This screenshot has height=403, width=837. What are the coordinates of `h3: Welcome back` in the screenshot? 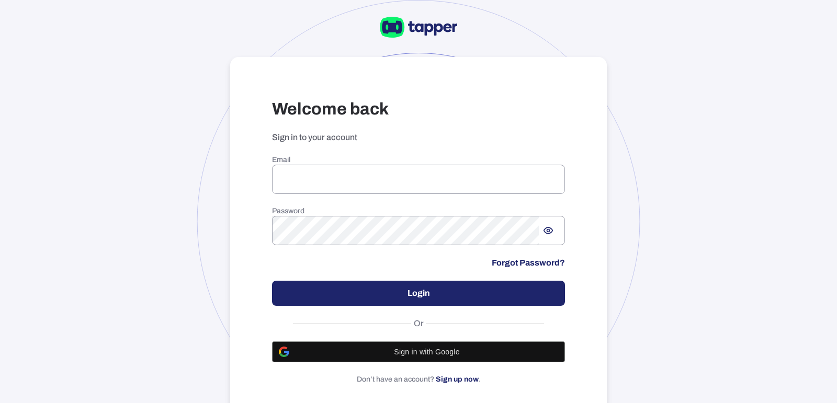 It's located at (419, 109).